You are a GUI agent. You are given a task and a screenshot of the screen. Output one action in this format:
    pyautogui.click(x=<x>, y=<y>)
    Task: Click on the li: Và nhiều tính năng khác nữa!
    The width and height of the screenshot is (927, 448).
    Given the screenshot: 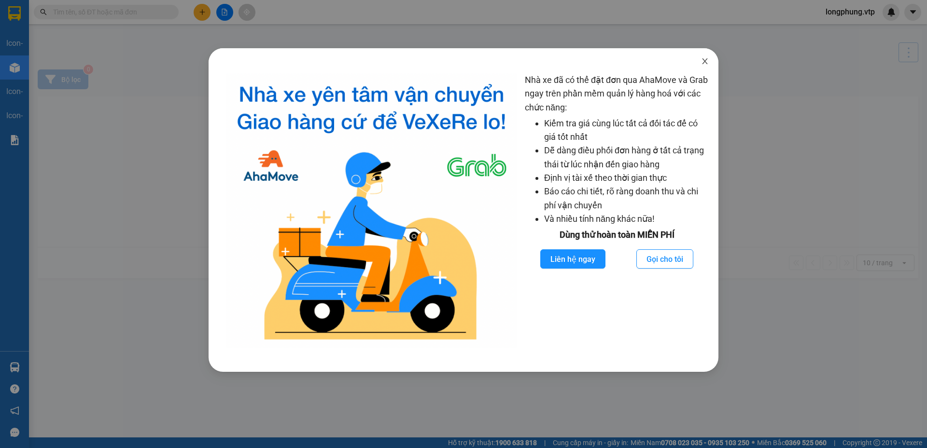 What is the action you would take?
    pyautogui.click(x=626, y=219)
    